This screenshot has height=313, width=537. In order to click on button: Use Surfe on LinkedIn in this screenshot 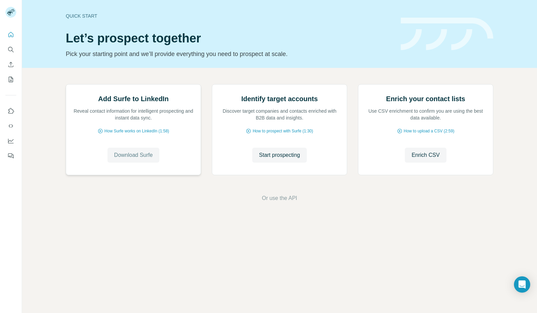, I will do `click(11, 111)`.